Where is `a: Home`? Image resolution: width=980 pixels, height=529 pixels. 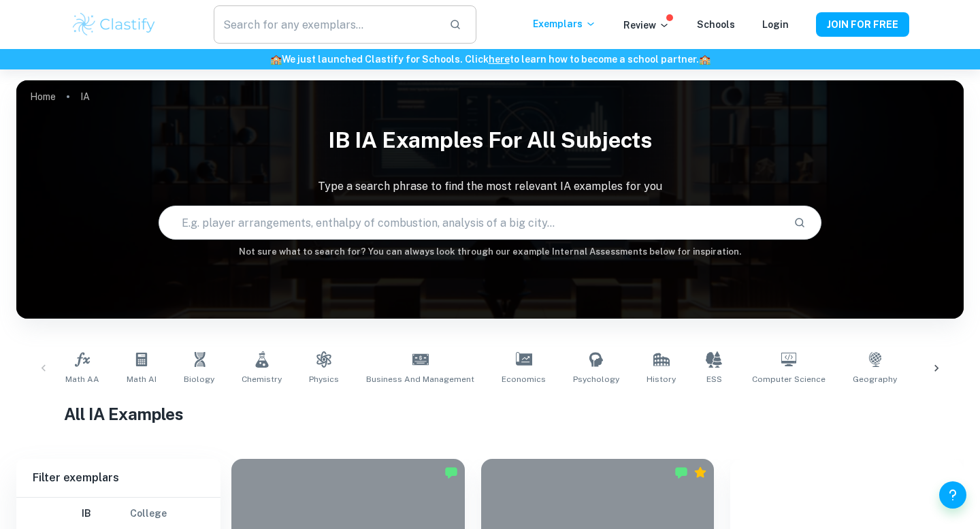
a: Home is located at coordinates (43, 97).